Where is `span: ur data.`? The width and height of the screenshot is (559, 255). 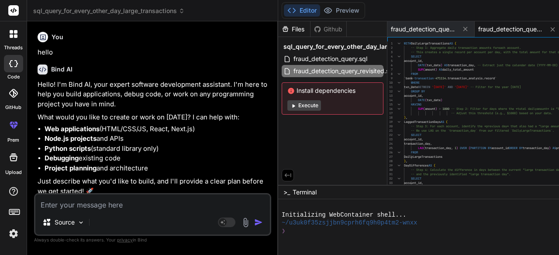 span: ur data. is located at coordinates (545, 113).